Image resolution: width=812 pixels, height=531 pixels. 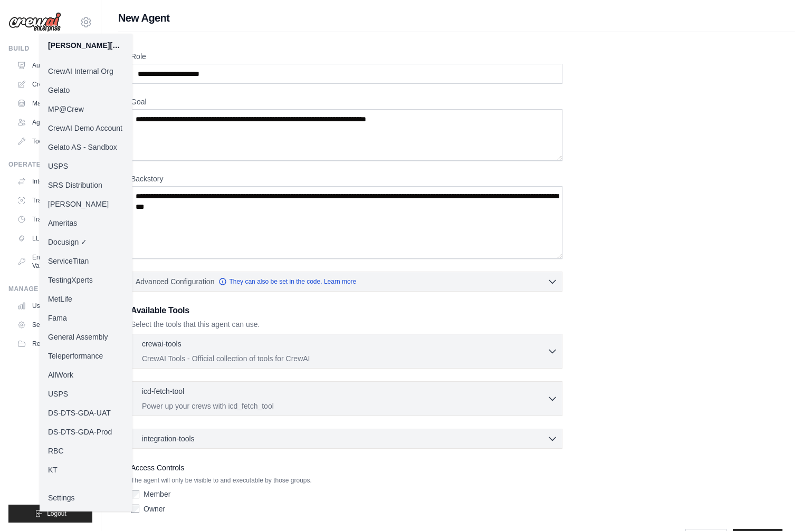 What do you see at coordinates (35, 22) in the screenshot?
I see `img: Logo` at bounding box center [35, 22].